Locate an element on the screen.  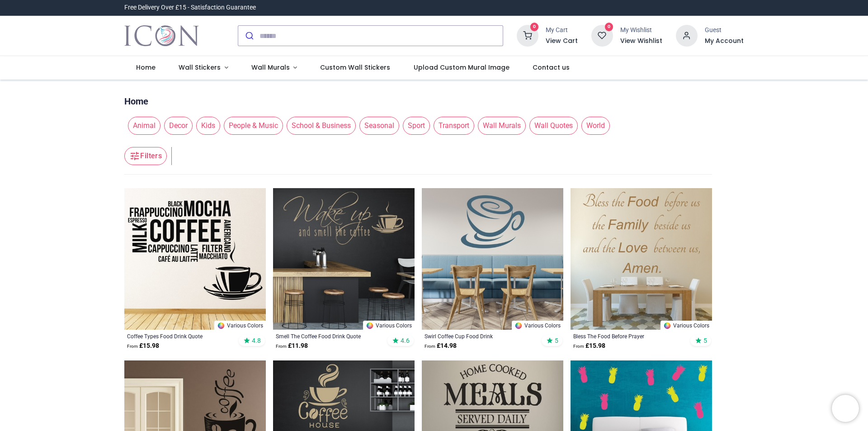
div: Free Delivery Over £15 - Satisfaction Guarantee is located at coordinates (190, 8).